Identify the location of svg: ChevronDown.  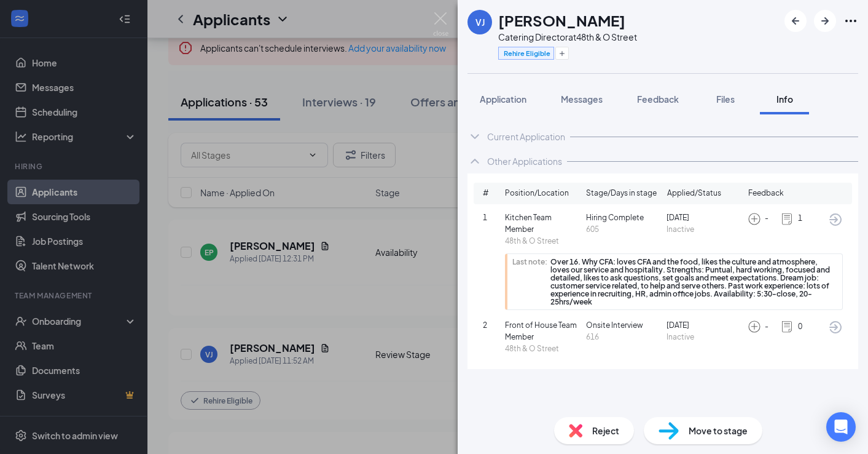
(475, 137).